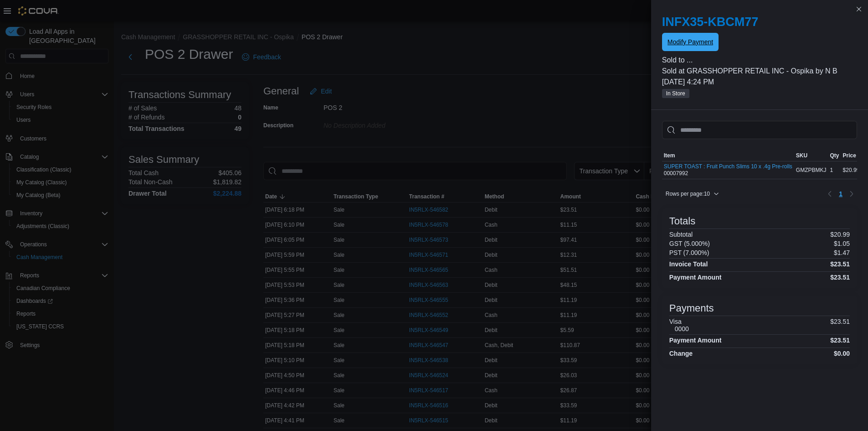  What do you see at coordinates (760, 60) in the screenshot?
I see `p: Sold to ...` at bounding box center [760, 60].